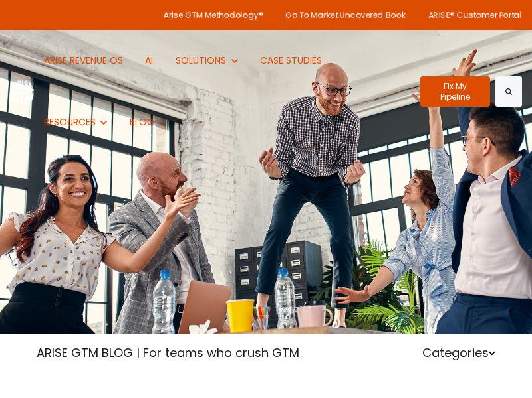 The image size is (532, 398). What do you see at coordinates (69, 122) in the screenshot?
I see `span: RESOURCES` at bounding box center [69, 122].